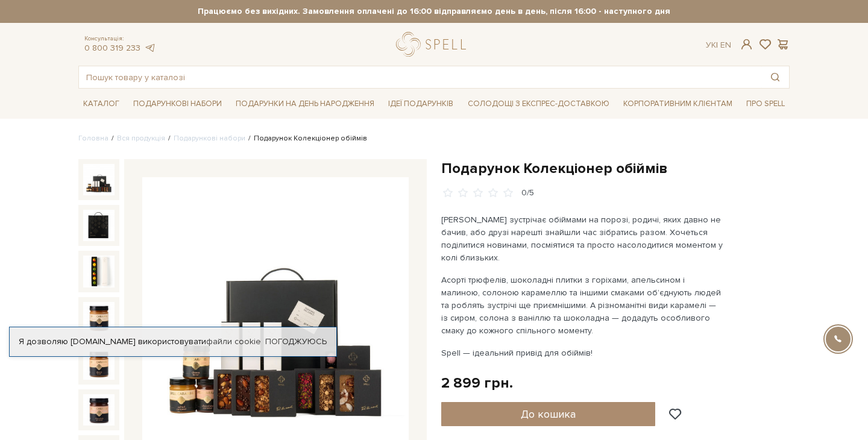 This screenshot has height=440, width=868. I want to click on a: Корпоративним клієнтам, so click(677, 104).